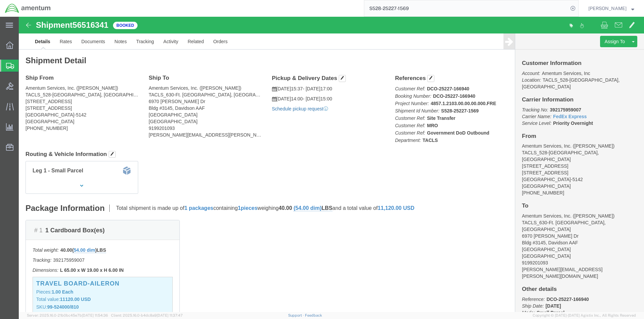 Image resolution: width=644 pixels, height=319 pixels. Describe the element at coordinates (466, 9) in the screenshot. I see `input: Search for shipment number, reference number` at that location.